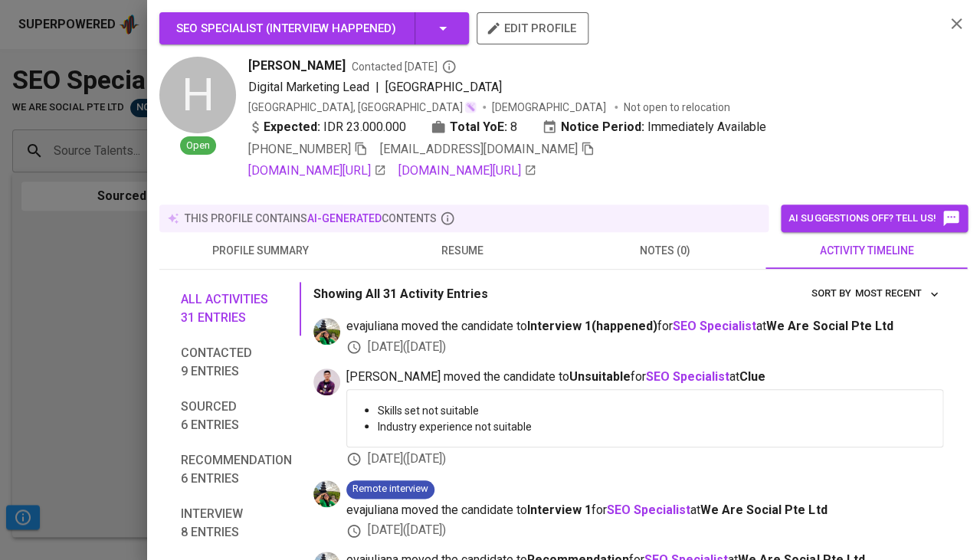 The image size is (980, 560). What do you see at coordinates (292, 127) in the screenshot?
I see `b: Expected:` at bounding box center [292, 127].